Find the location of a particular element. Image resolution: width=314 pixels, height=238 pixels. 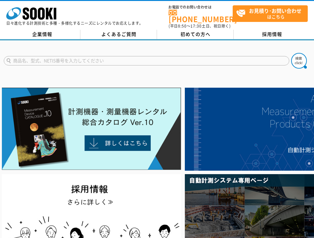

a: 採用情報 is located at coordinates (272, 34).